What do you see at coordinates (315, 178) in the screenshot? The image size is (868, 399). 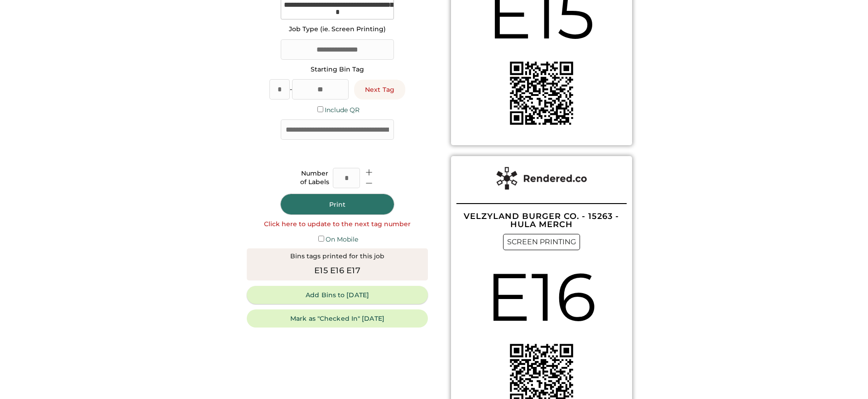 I see `div: Number of Labels` at bounding box center [315, 178].